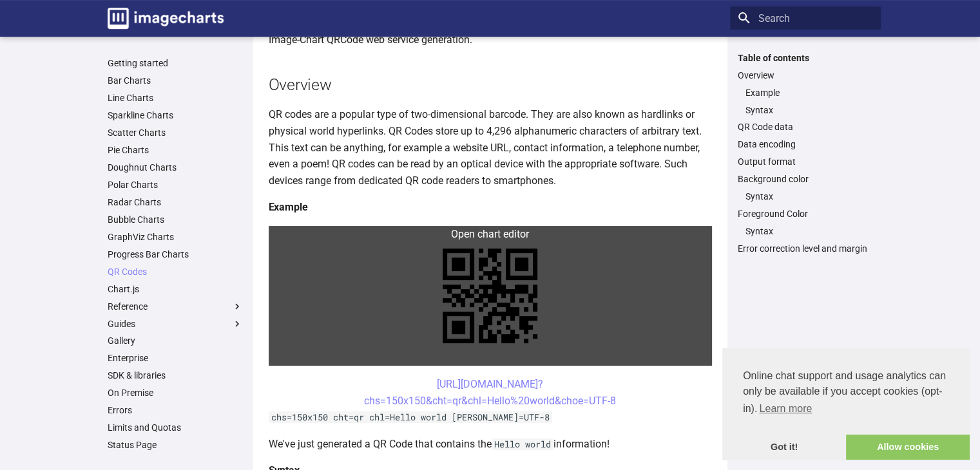 The width and height of the screenshot is (980, 470). Describe the element at coordinates (809, 92) in the screenshot. I see `a: Example` at that location.